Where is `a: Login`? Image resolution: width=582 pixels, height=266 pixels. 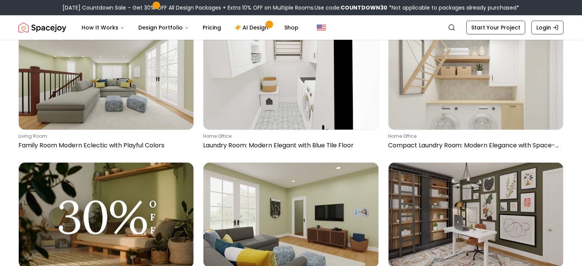
a: Login is located at coordinates (547, 28).